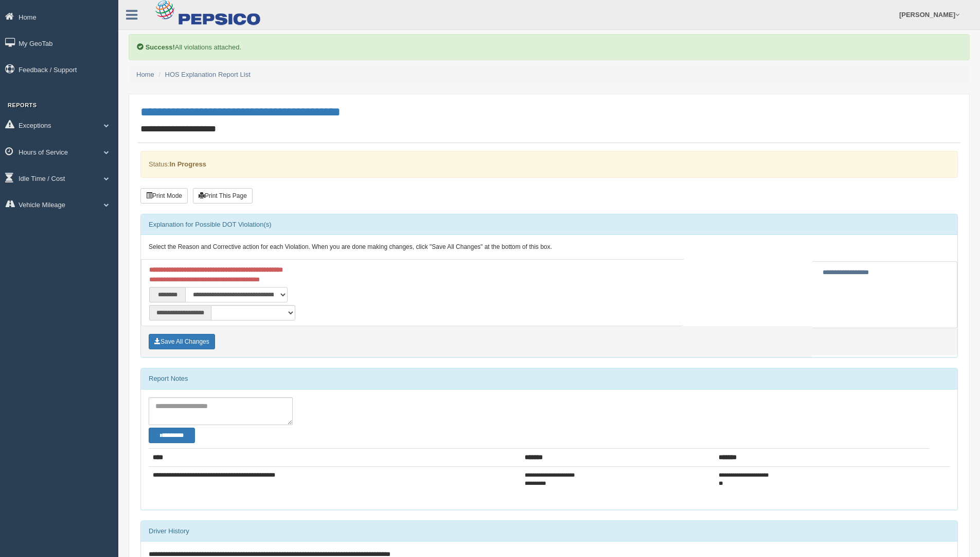  Describe the element at coordinates (171, 435) in the screenshot. I see `button: Change Filter Options` at that location.